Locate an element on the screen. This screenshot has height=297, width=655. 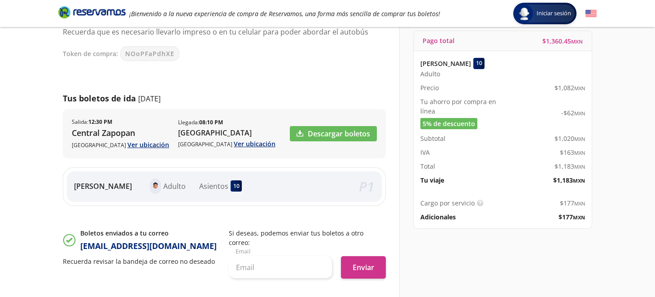
p: Precio is located at coordinates (429, 87).